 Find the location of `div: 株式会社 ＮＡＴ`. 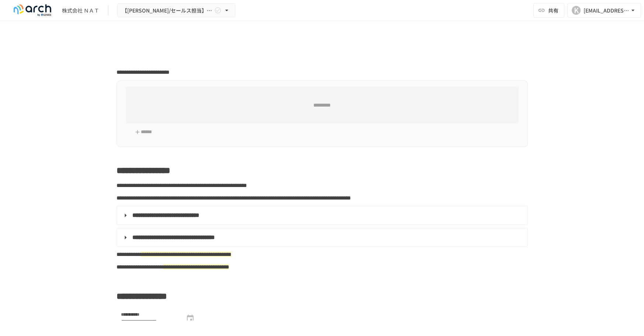

div: 株式会社 ＮＡＴ is located at coordinates (80, 10).